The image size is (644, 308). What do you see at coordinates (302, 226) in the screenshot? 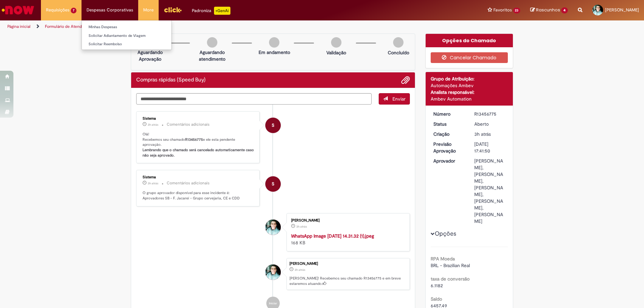
I see `time: 28/08/2025 10:21:17` at bounding box center [302, 226].